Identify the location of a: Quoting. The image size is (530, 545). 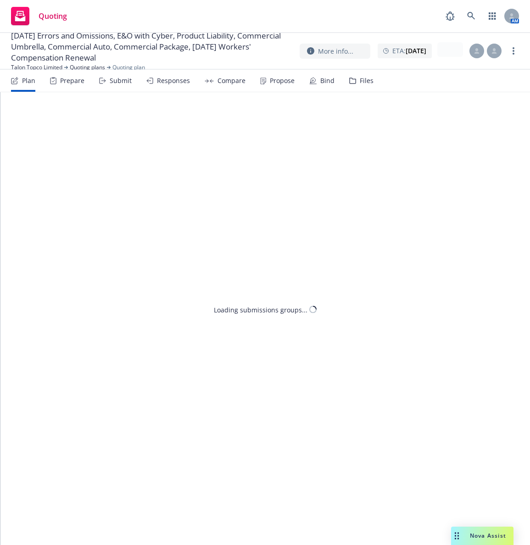
(39, 16).